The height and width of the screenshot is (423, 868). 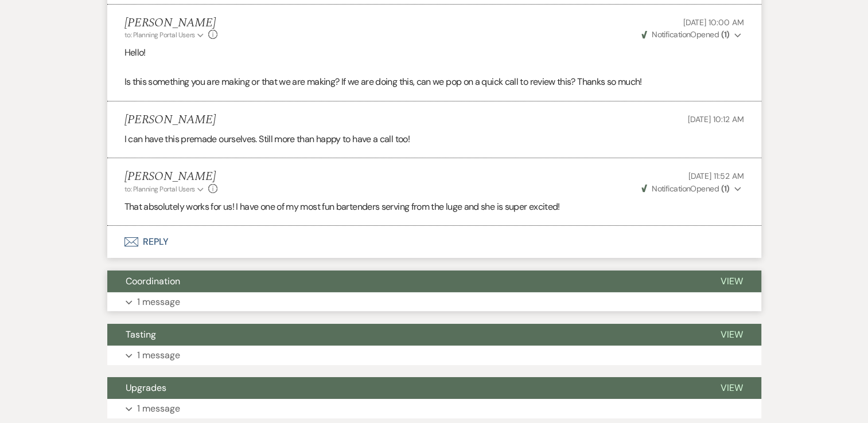 I want to click on p: Is this something you are making or that we are making? If we are doing this, can we pop on a qui..., so click(x=434, y=82).